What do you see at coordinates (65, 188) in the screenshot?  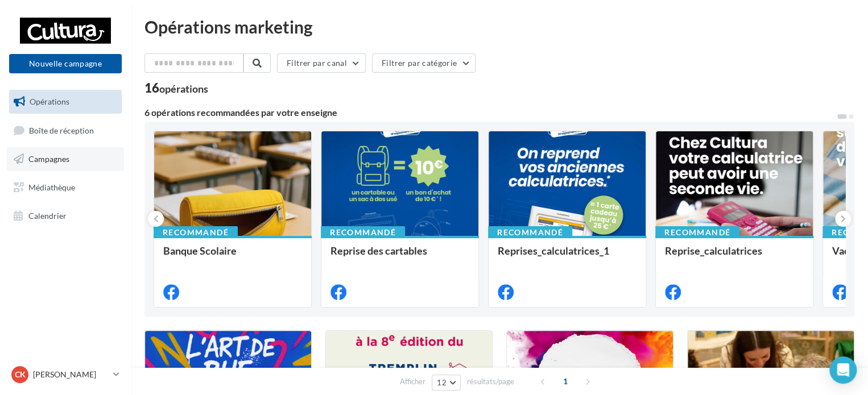 I see `a: Médiathèque` at bounding box center [65, 188].